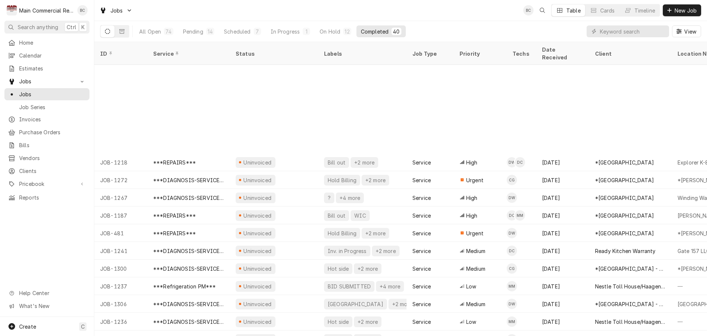 Image resolution: width=707 pixels, height=336 pixels. I want to click on div: 14, so click(210, 31).